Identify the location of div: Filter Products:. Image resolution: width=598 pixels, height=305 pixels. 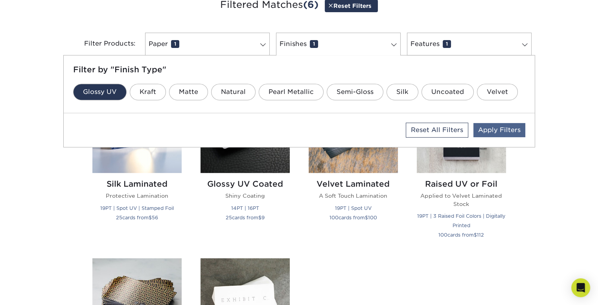
(103, 44).